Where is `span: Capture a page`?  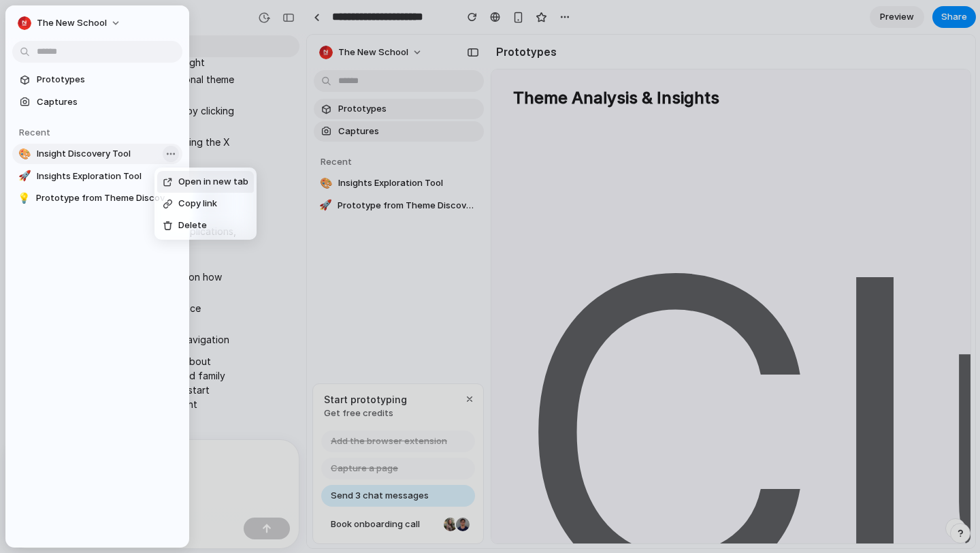 span: Capture a page is located at coordinates (57, 433).